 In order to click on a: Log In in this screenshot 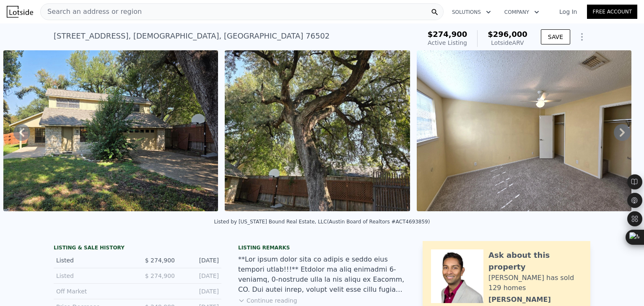, I will do `click(568, 12)`.